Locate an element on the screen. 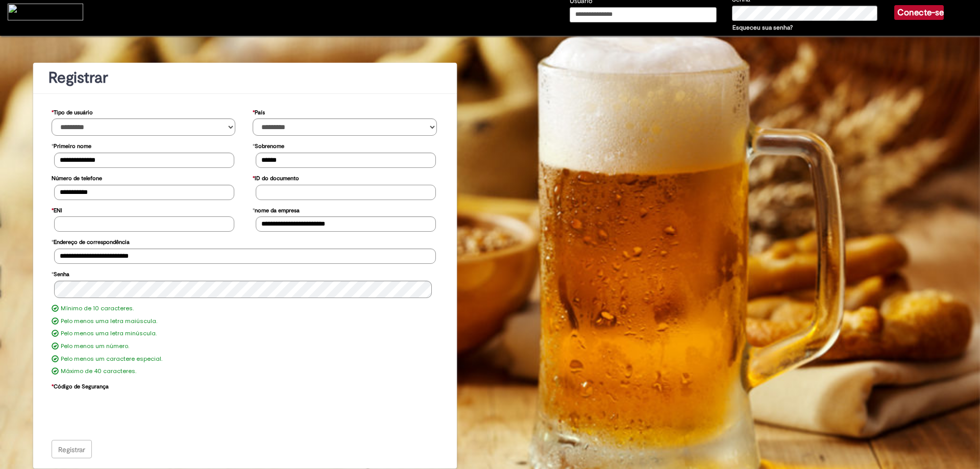  font: Máximo de 40 caracteres. is located at coordinates (98, 371).